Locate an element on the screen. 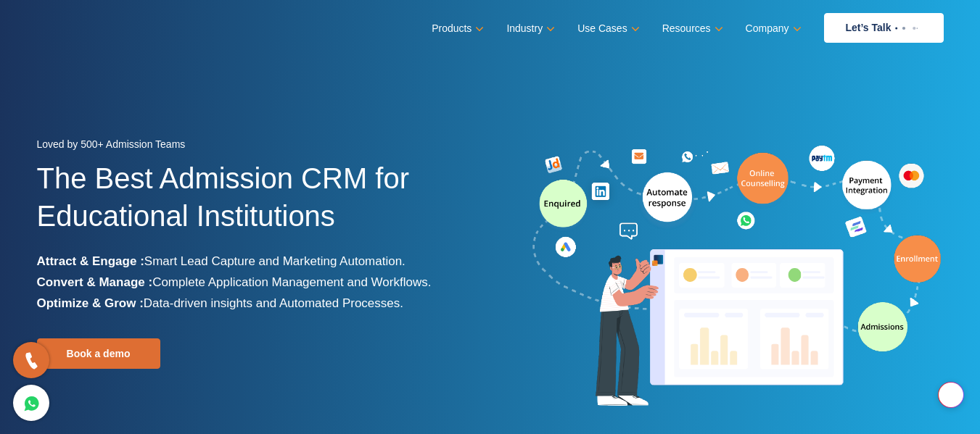 This screenshot has height=434, width=980. a: Use Cases is located at coordinates (606, 28).